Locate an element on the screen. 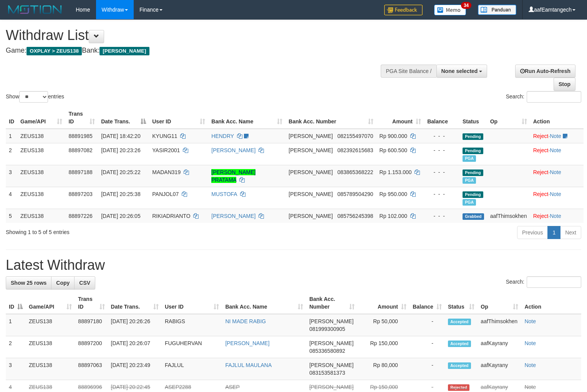  span: Copy is located at coordinates (62, 282).